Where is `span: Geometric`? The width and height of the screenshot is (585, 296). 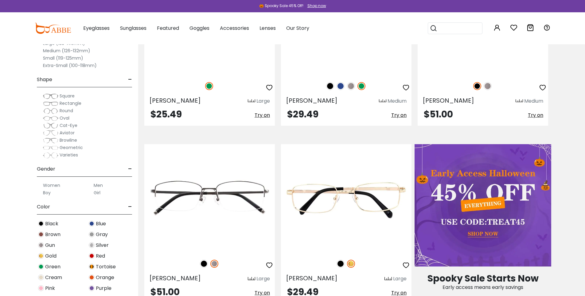
span: Geometric is located at coordinates (71, 148).